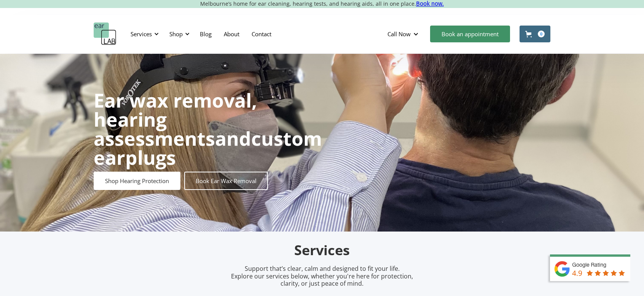  Describe the element at coordinates (535, 34) in the screenshot. I see `a: Open cart` at that location.